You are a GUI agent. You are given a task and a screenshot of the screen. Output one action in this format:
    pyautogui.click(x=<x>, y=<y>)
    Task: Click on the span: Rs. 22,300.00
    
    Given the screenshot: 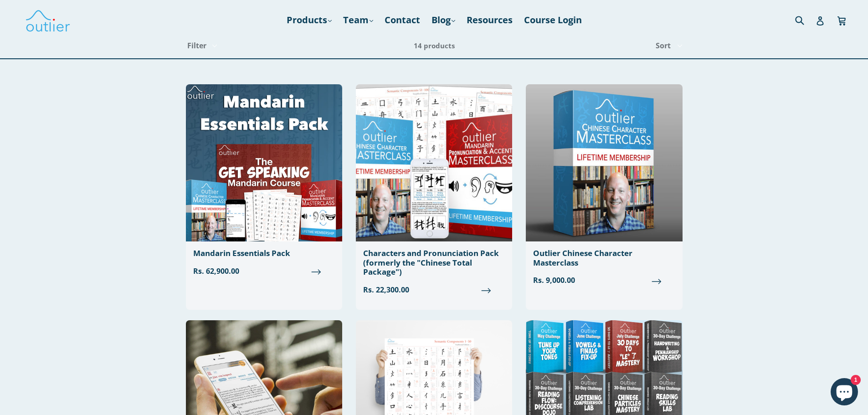 What is the action you would take?
    pyautogui.click(x=434, y=289)
    